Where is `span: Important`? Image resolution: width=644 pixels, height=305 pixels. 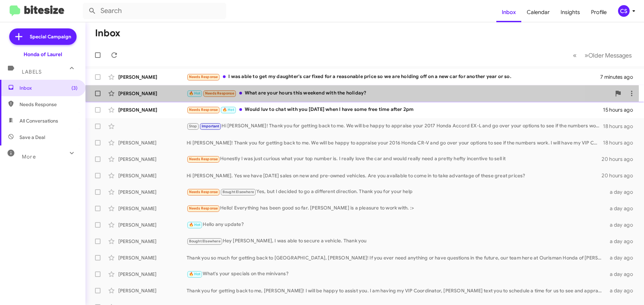
span: Important is located at coordinates (210, 126).